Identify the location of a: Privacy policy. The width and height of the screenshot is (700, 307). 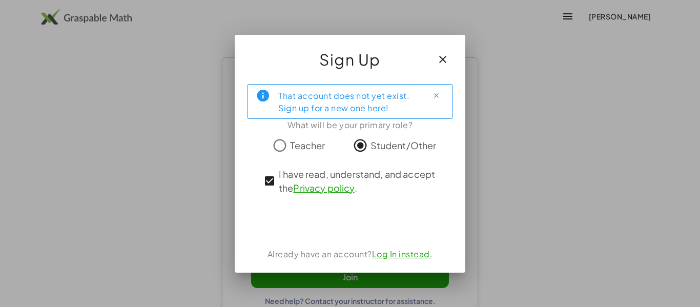
(324, 188).